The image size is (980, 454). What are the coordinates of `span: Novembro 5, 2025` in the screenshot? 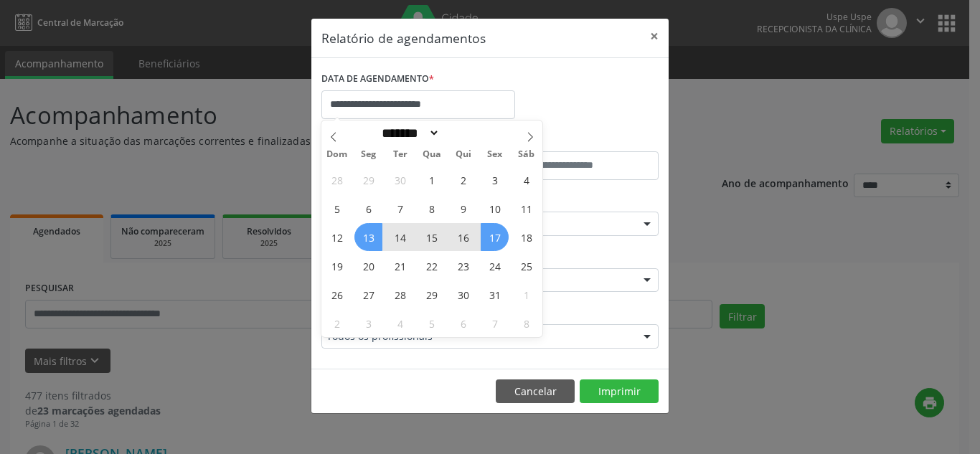 It's located at (431, 322).